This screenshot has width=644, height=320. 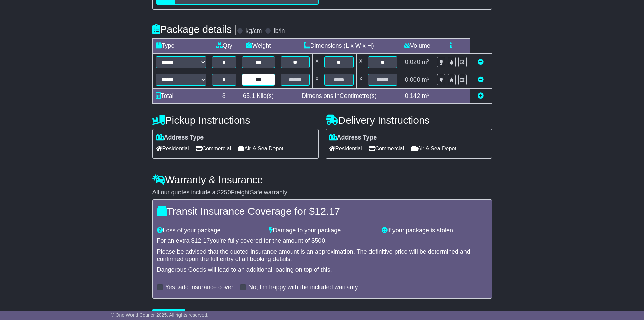 What do you see at coordinates (180, 46) in the screenshot?
I see `td: Type` at bounding box center [180, 46].